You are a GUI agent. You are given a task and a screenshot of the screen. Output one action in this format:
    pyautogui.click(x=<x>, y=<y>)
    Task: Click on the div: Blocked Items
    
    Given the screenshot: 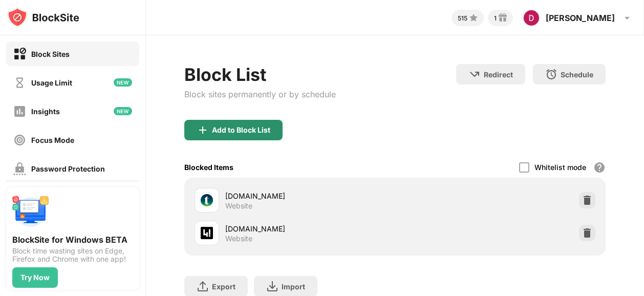 What is the action you would take?
    pyautogui.click(x=209, y=167)
    